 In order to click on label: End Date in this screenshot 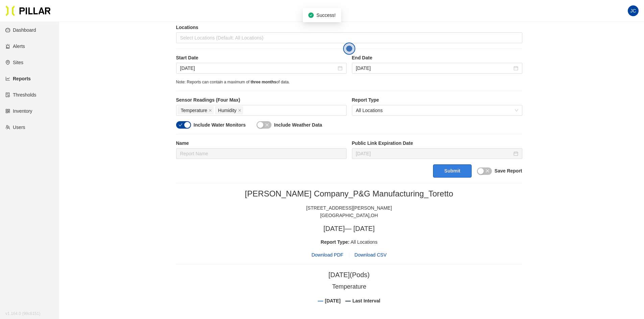, I will do `click(437, 58)`.